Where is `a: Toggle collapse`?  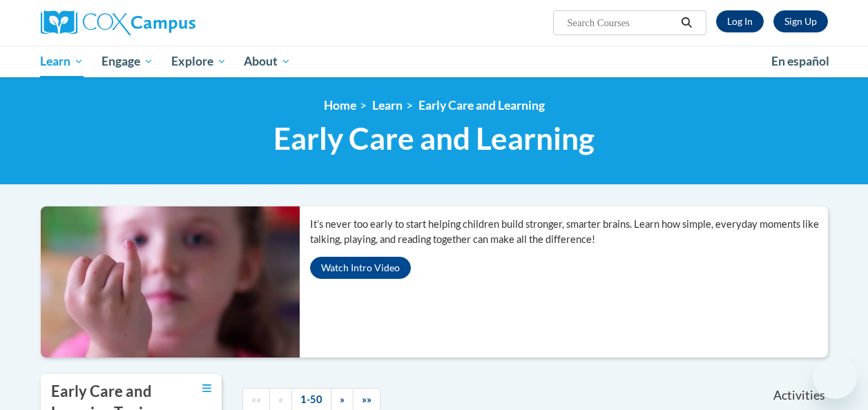 a: Toggle collapse is located at coordinates (206, 389).